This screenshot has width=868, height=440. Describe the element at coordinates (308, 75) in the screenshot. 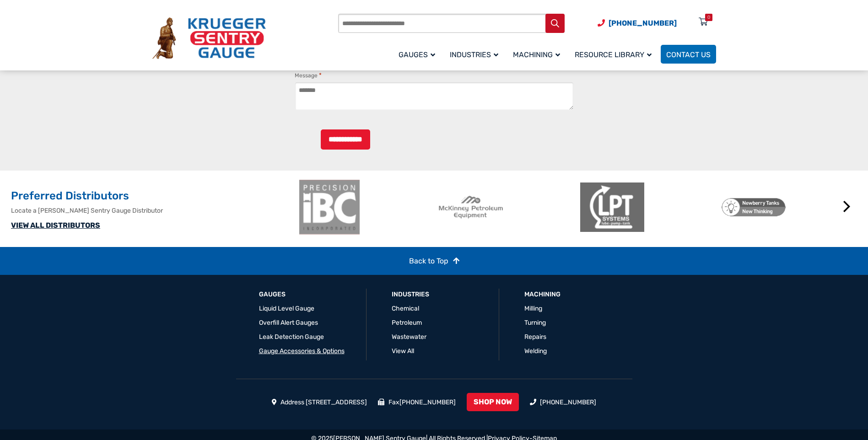

I see `label: Message` at that location.